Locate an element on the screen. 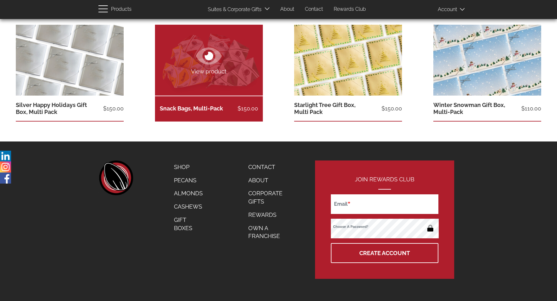 This screenshot has height=301, width=557. a: Snack Bags, Multi-Pack is located at coordinates (191, 108).